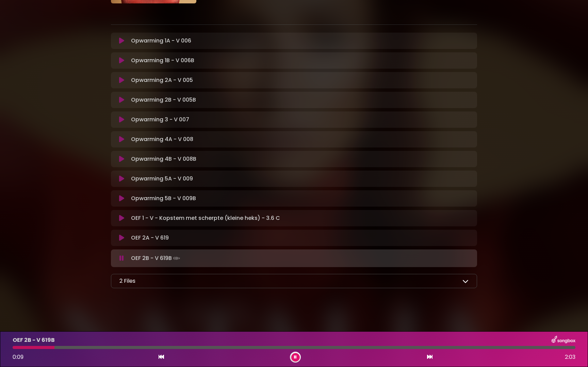 This screenshot has width=588, height=367. What do you see at coordinates (163, 60) in the screenshot?
I see `p: Opwarming 1B - V 006B` at bounding box center [163, 60].